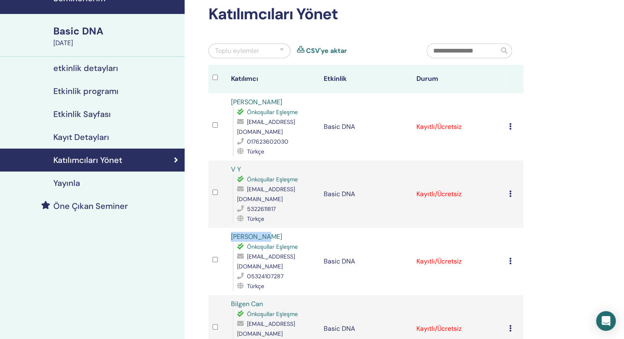 This screenshot has height=339, width=624. Describe the element at coordinates (237, 51) in the screenshot. I see `div: Toplu eylemler` at that location.